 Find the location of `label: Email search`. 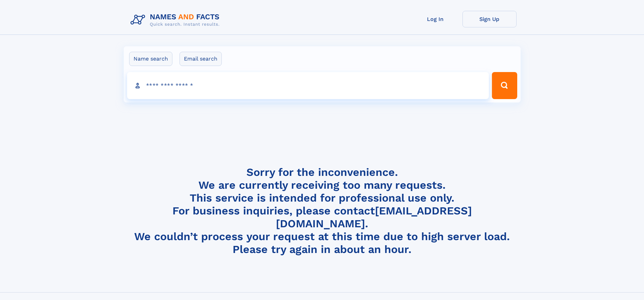

label: Email search is located at coordinates (200, 59).